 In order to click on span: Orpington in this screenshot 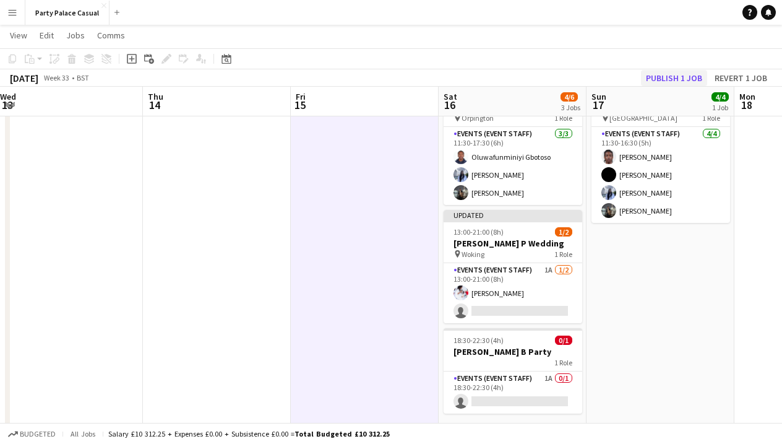, I will do `click(478, 118)`.